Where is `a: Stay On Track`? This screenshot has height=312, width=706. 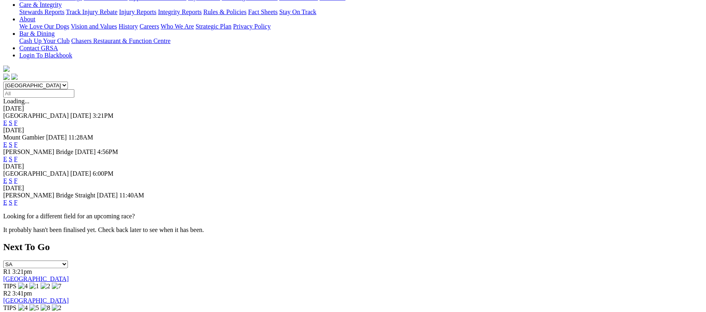 a: Stay On Track is located at coordinates (298, 12).